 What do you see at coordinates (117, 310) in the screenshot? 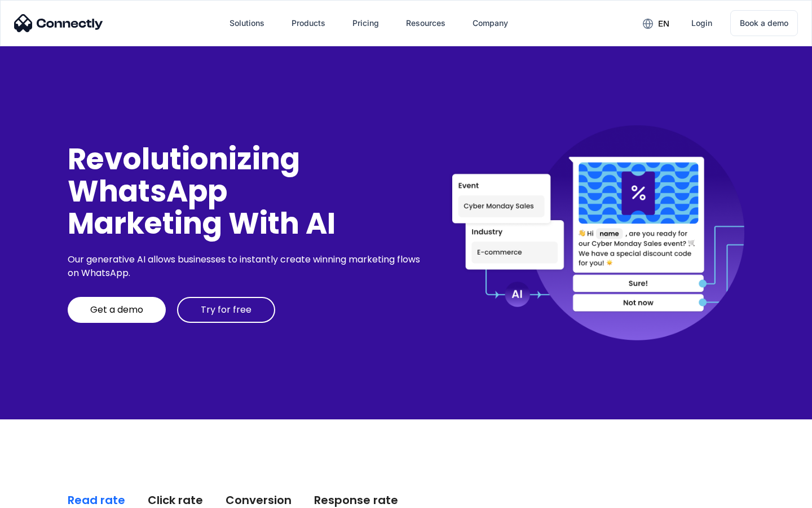
I see `a: Get a demo` at bounding box center [117, 310].